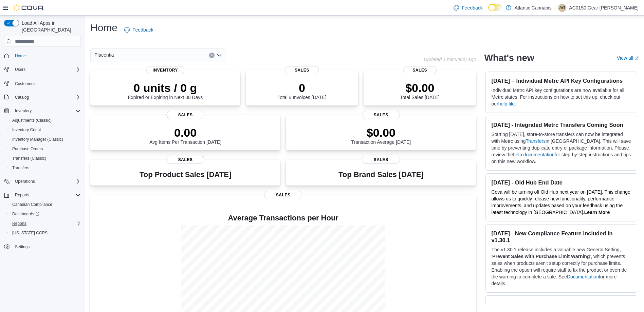 Image resolution: width=644 pixels, height=312 pixels. What do you see at coordinates (562, 8) in the screenshot?
I see `span: AG` at bounding box center [562, 8].